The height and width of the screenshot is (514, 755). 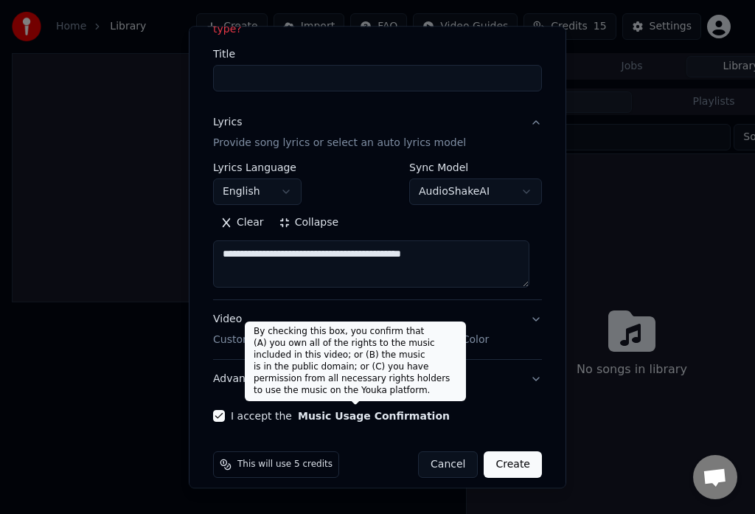 I want to click on div: Video, so click(x=351, y=330).